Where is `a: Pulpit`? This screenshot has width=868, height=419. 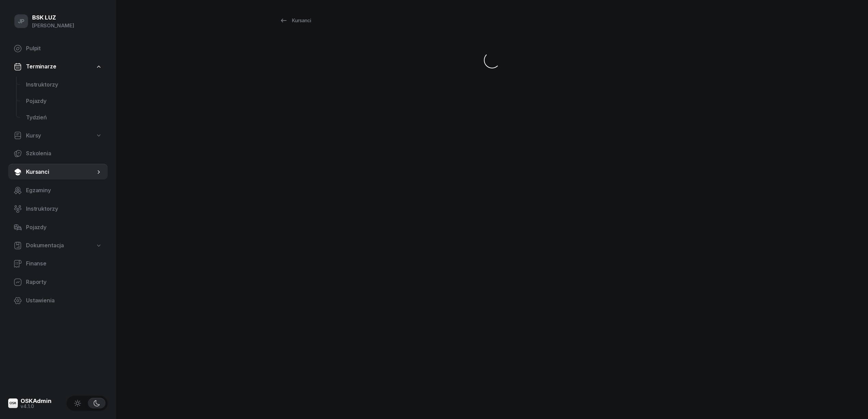
a: Pulpit is located at coordinates (58, 48).